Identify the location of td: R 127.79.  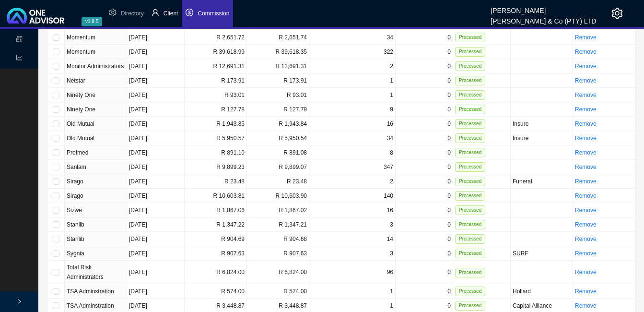
(278, 109).